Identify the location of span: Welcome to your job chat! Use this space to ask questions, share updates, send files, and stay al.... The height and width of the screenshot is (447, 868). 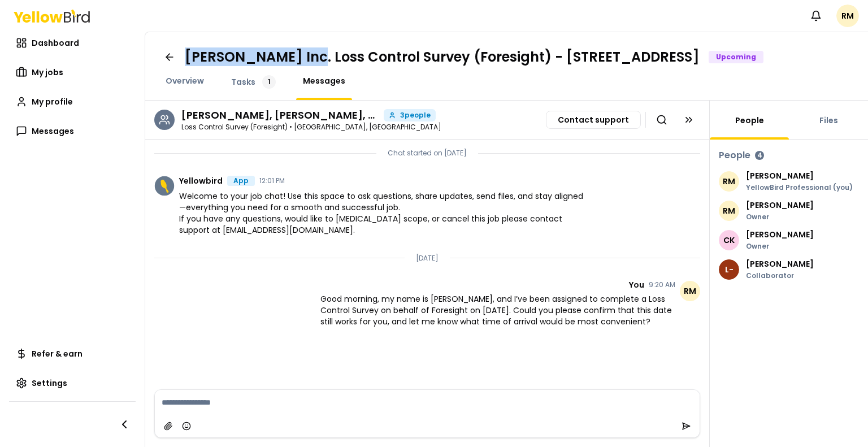
(384, 213).